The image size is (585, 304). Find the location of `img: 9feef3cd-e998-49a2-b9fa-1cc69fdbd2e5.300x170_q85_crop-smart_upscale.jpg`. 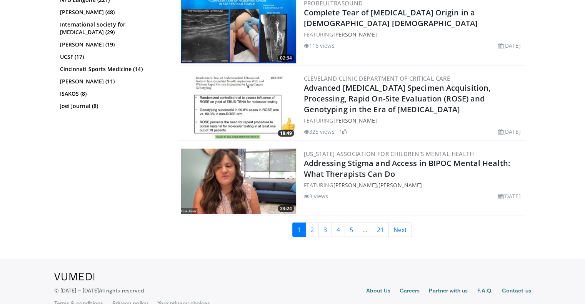

img: 9feef3cd-e998-49a2-b9fa-1cc69fdbd2e5.300x170_q85_crop-smart_upscale.jpg is located at coordinates (238, 106).